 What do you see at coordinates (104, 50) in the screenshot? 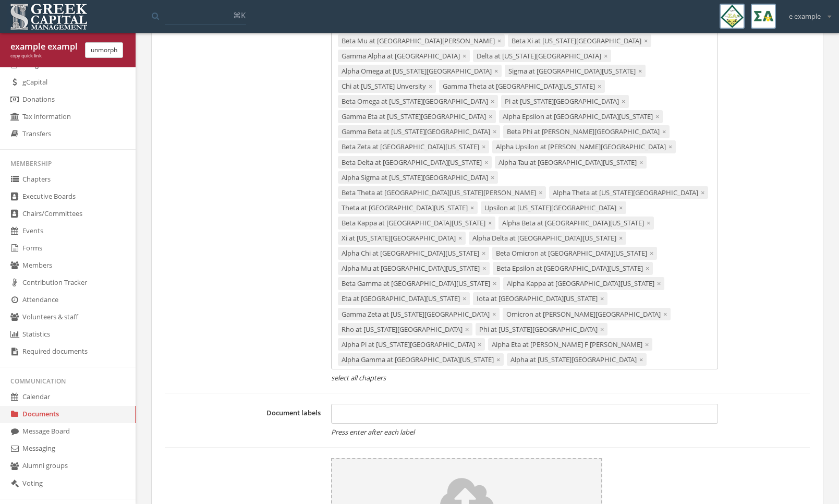
I see `button: unmorph` at bounding box center [104, 50].